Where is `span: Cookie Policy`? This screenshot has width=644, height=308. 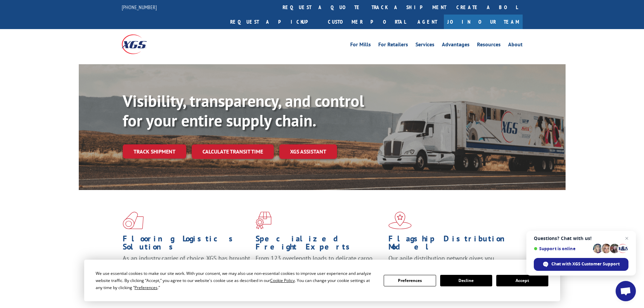
span: Cookie Policy is located at coordinates (283, 280).